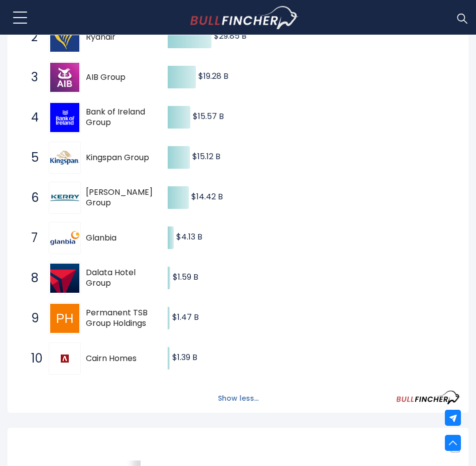 The height and width of the screenshot is (466, 476). I want to click on span: Dalata Hotel Group, so click(124, 278).